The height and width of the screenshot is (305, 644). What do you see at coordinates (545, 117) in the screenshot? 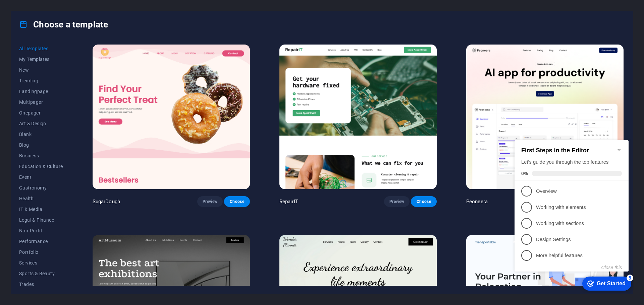
I see `img: Peoneera` at bounding box center [545, 117].